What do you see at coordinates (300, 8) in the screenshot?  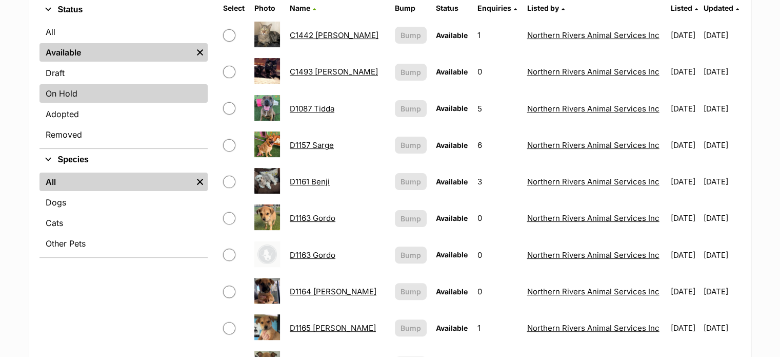 I see `span: Name` at bounding box center [300, 8].